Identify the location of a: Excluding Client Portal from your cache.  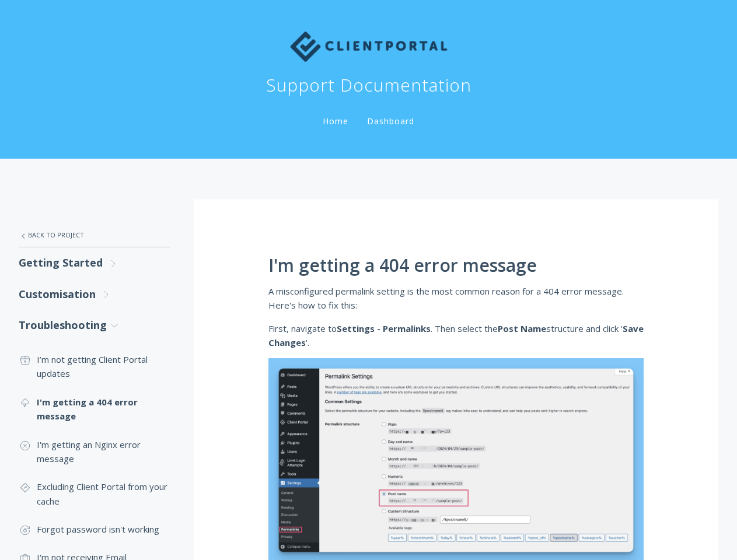
(94, 494).